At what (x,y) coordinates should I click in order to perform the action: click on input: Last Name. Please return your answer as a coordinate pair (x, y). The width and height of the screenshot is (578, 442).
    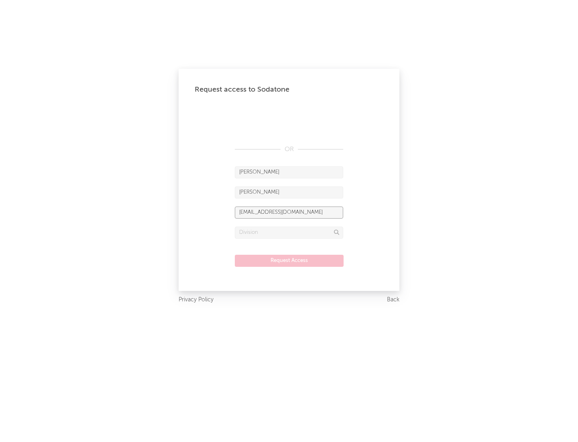
    Looking at the image, I should click on (289, 192).